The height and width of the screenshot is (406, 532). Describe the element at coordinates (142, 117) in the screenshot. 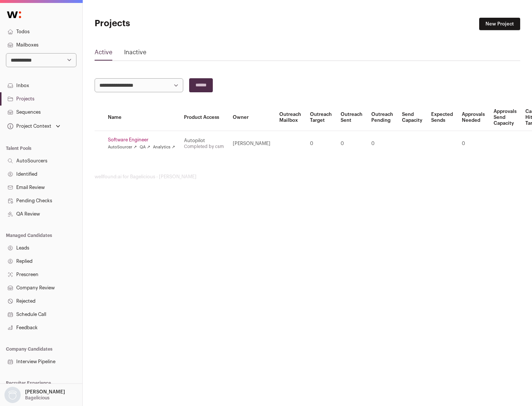

I see `th: Name` at that location.